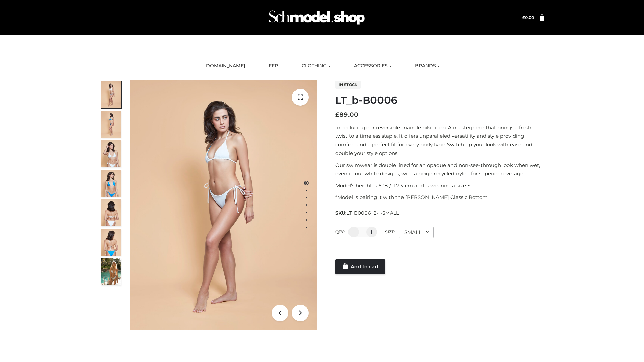  Describe the element at coordinates (223, 205) in the screenshot. I see `img: ArielClassicBikiniTop_CloudNine_AzureSky_OW114ECO_1` at that location.